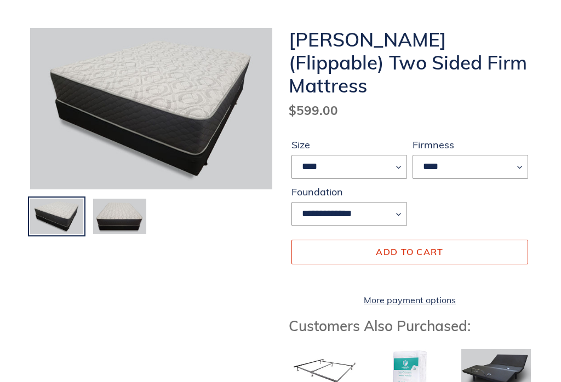  I want to click on span: Add to cart, so click(409, 252).